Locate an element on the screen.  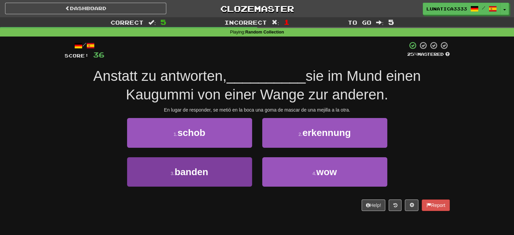
button: 2.erkennung is located at coordinates (325, 132).